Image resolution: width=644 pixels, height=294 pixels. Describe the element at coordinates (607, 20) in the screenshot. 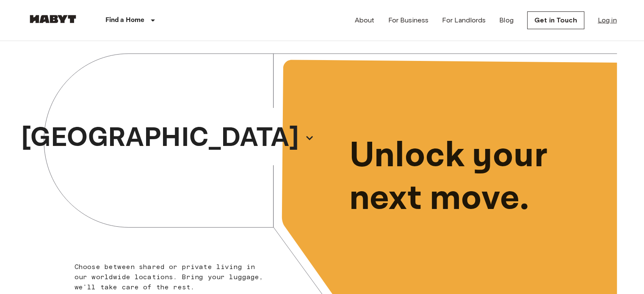

I see `a: Log in` at that location.